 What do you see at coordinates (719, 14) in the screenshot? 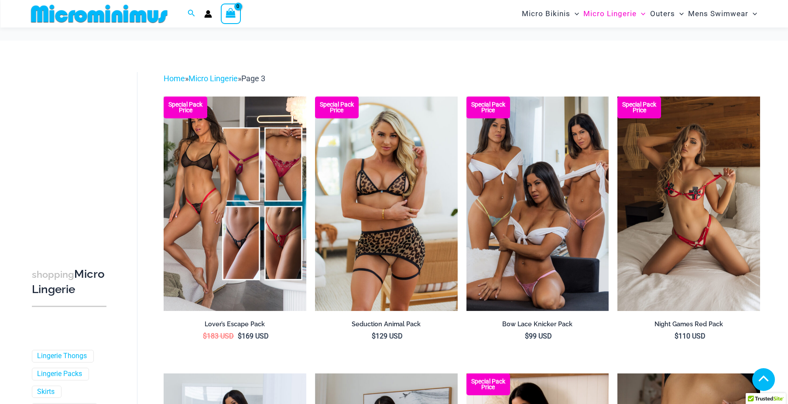
I see `span: Mens Swimwear` at bounding box center [719, 14].